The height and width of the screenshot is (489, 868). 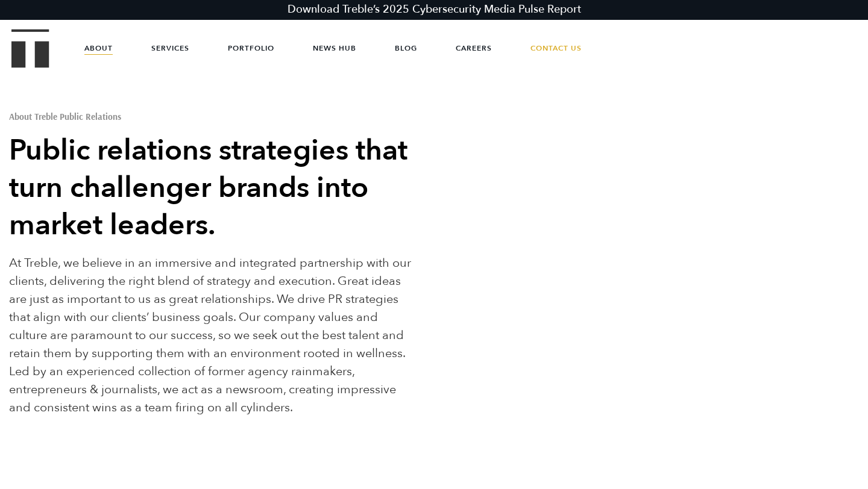 What do you see at coordinates (30, 48) in the screenshot?
I see `img: Treble logo` at bounding box center [30, 48].